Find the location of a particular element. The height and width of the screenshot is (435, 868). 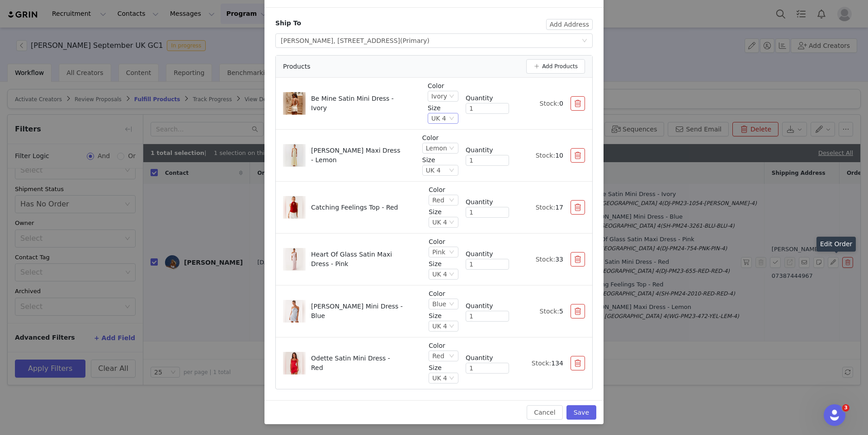

button: Save is located at coordinates (581, 413).